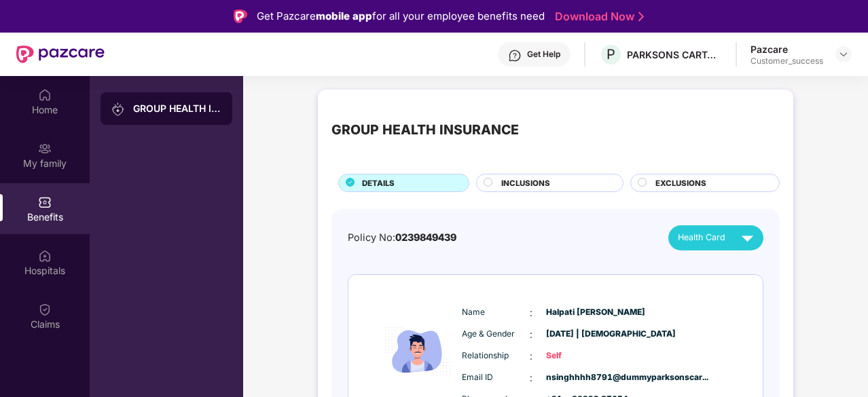 This screenshot has height=397, width=868. What do you see at coordinates (378, 183) in the screenshot?
I see `span: DETAILS` at bounding box center [378, 183].